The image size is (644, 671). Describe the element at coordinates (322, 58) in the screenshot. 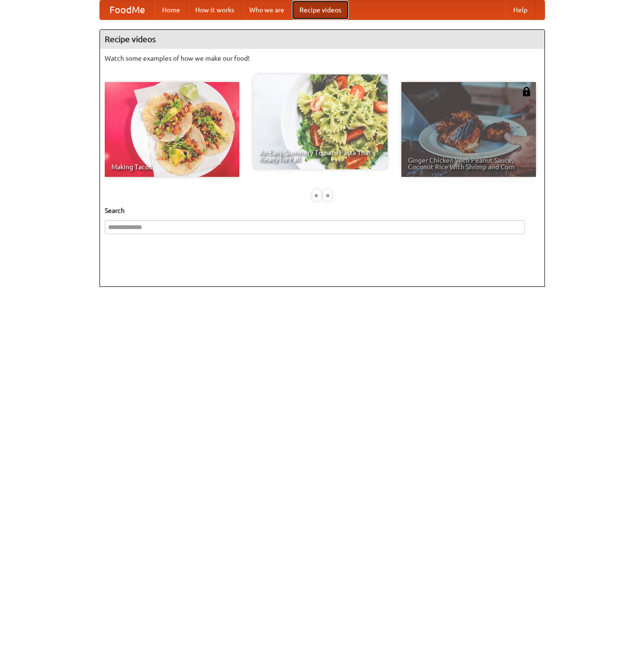

I see `p: Watch some examples of how we make our food!` at that location.